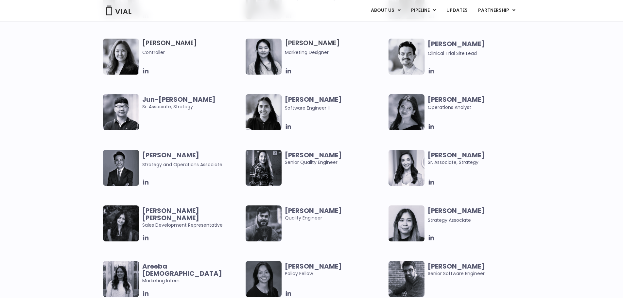 This screenshot has width=623, height=298. I want to click on span: Software Engineer II, so click(307, 108).